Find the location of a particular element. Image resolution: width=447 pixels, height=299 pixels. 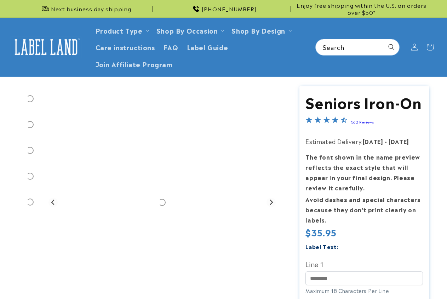

h1: Seniors Iron-On is located at coordinates (364, 102).